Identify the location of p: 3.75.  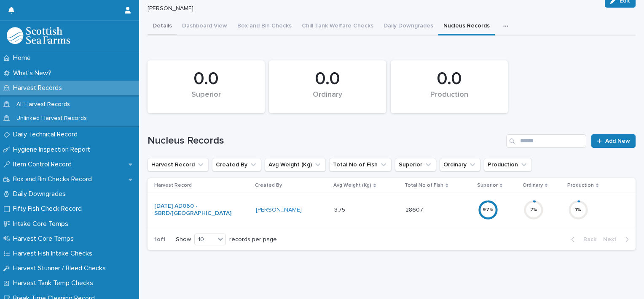
(341, 209).